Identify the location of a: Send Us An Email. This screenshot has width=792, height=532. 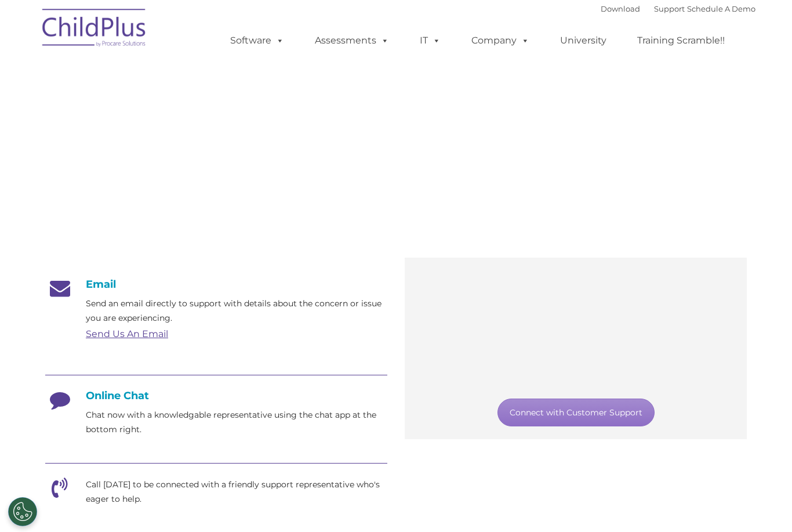
(127, 333).